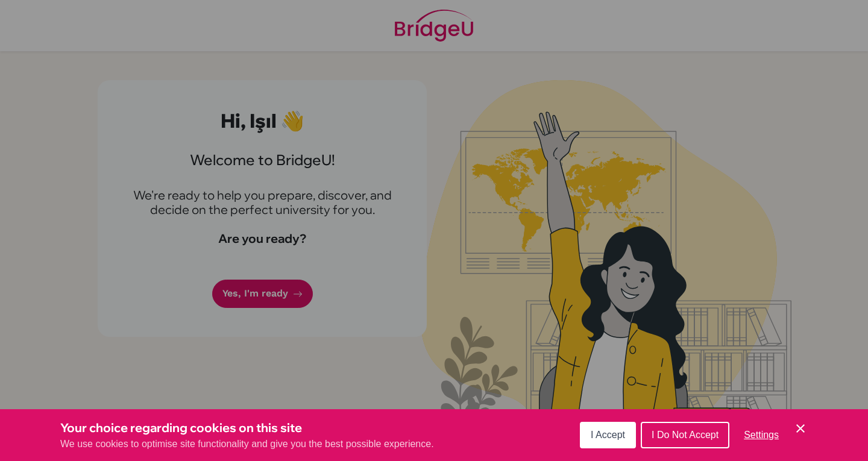 This screenshot has height=461, width=868. Describe the element at coordinates (685, 434) in the screenshot. I see `span: I Do Not Accept` at that location.